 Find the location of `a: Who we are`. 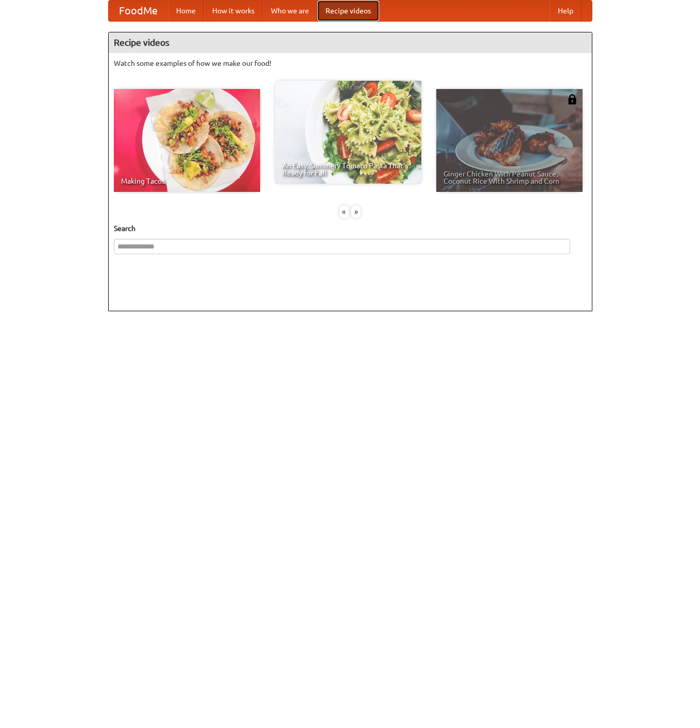

a: Who we are is located at coordinates (290, 11).